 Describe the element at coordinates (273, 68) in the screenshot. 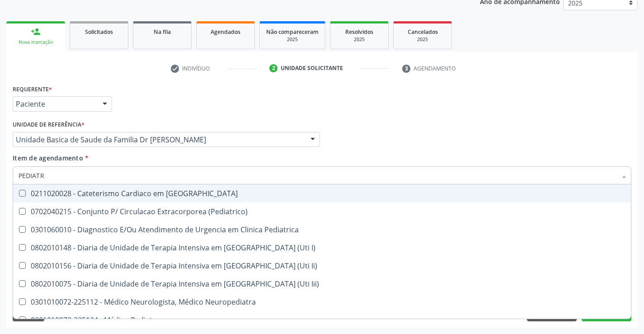

I see `div: 2` at that location.